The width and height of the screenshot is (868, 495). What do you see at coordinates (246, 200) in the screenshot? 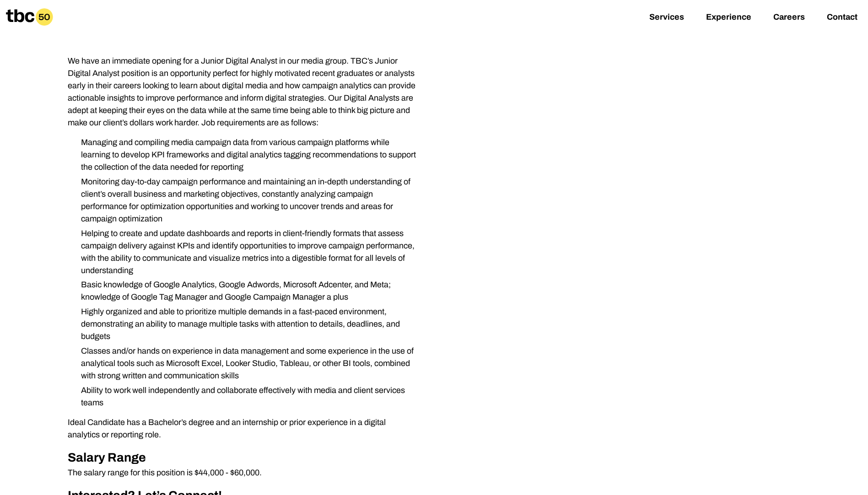
I see `li: Monitoring day-to-day campaign performance and maintaining an in-depth understanding of client’s ...` at bounding box center [246, 200].